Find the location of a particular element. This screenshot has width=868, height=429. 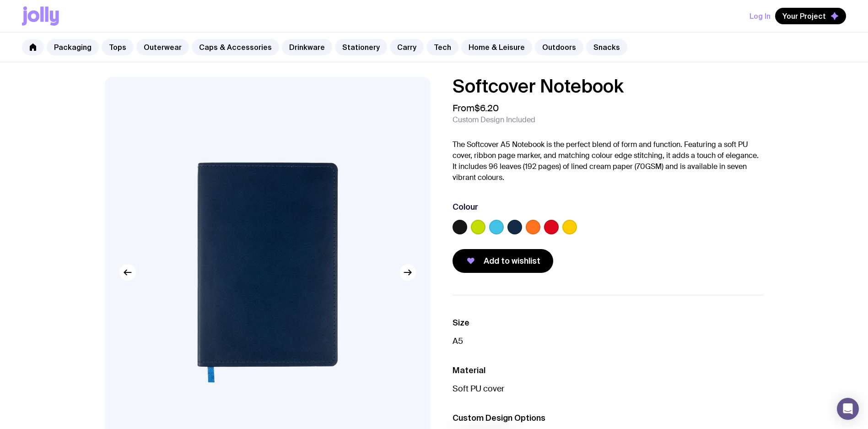

a: Outdoors is located at coordinates (559, 47).